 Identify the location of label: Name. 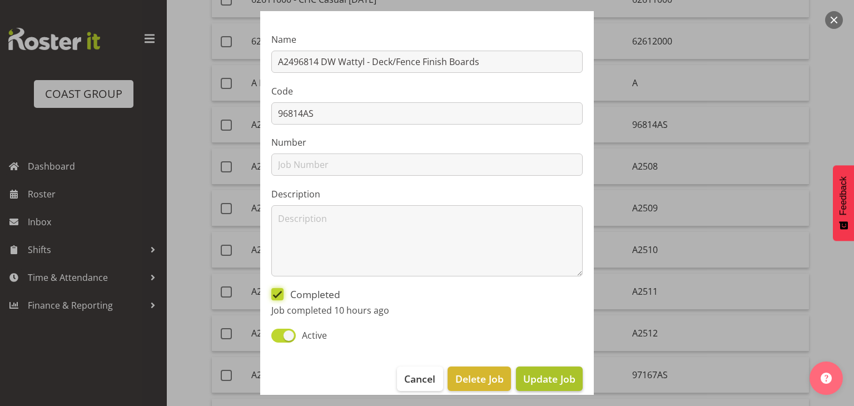
(427, 39).